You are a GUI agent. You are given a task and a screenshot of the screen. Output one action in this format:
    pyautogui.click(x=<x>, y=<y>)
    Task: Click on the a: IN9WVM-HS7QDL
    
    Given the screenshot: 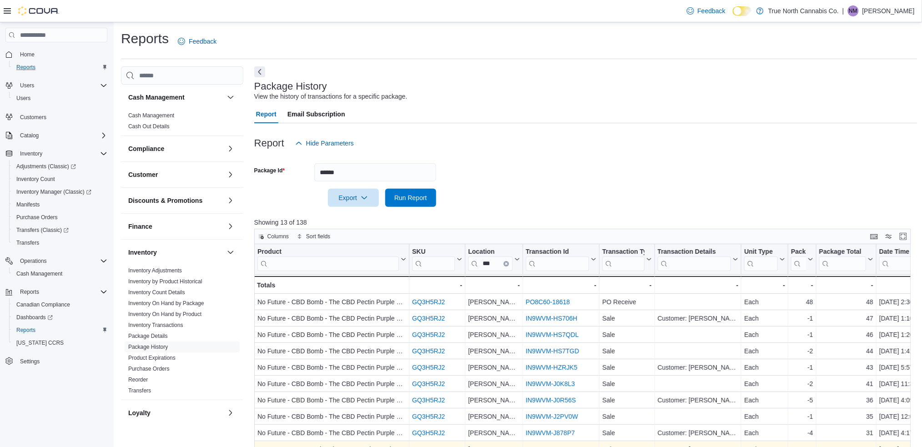 What is the action you would take?
    pyautogui.click(x=552, y=335)
    